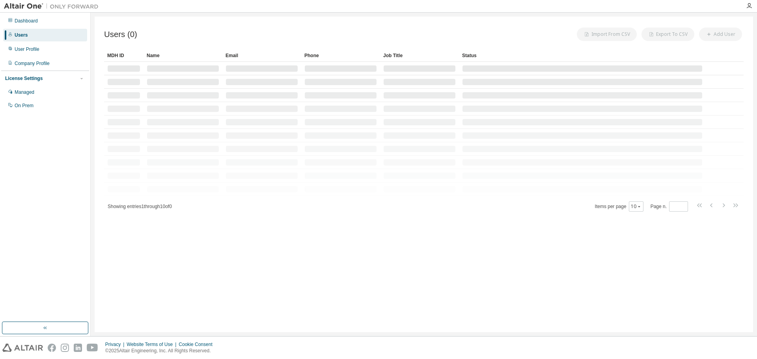 The height and width of the screenshot is (359, 757). I want to click on div: Phone, so click(341, 56).